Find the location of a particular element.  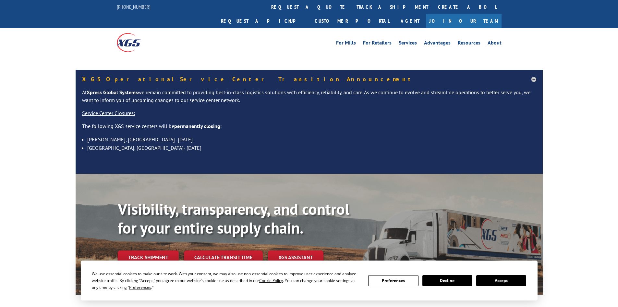

strong: Xpress Global Systems is located at coordinates (112, 92).